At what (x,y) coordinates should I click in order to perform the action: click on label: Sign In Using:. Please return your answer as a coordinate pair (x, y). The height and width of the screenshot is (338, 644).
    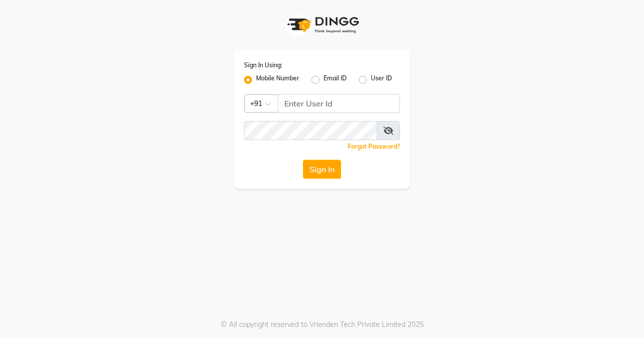
    Looking at the image, I should click on (263, 65).